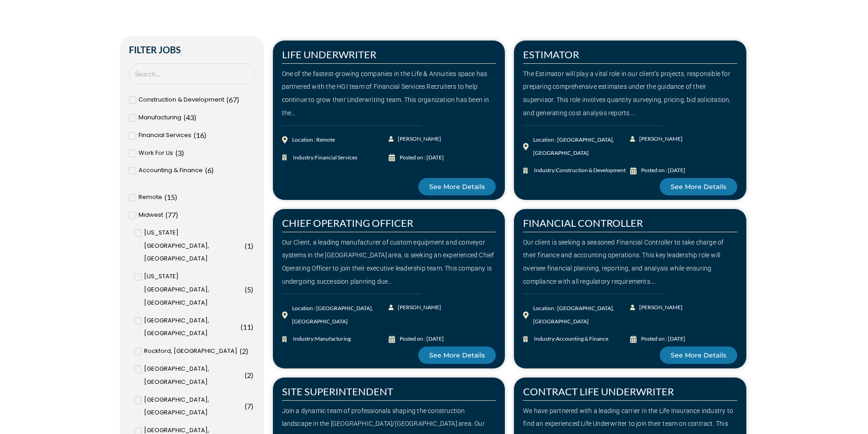 Image resolution: width=868 pixels, height=434 pixels. What do you see at coordinates (247, 326) in the screenshot?
I see `span: 11` at bounding box center [247, 326].